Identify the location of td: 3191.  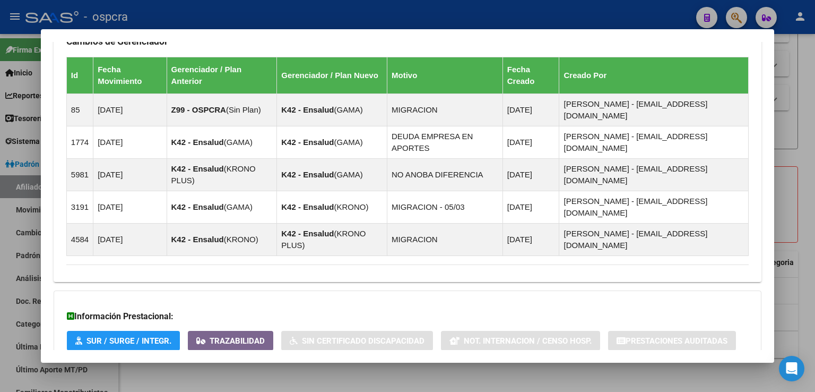
(80, 206).